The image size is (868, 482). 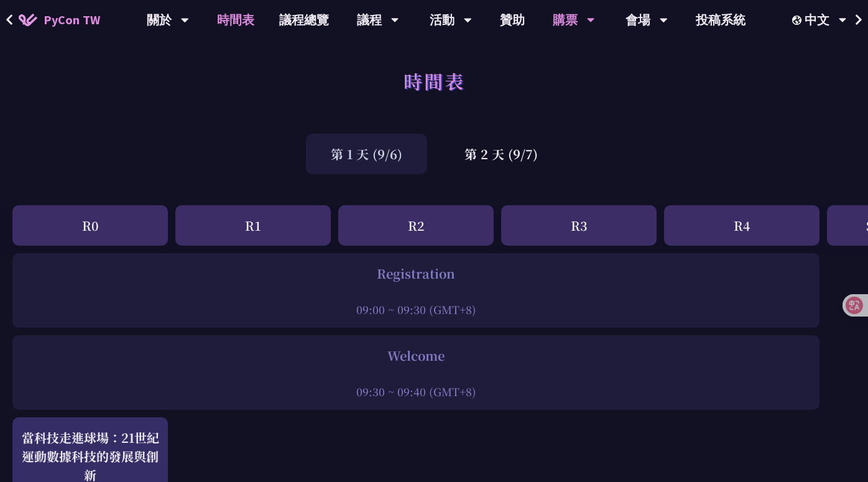 What do you see at coordinates (366, 154) in the screenshot?
I see `div: 第 1 天 (9/6)` at bounding box center [366, 154].